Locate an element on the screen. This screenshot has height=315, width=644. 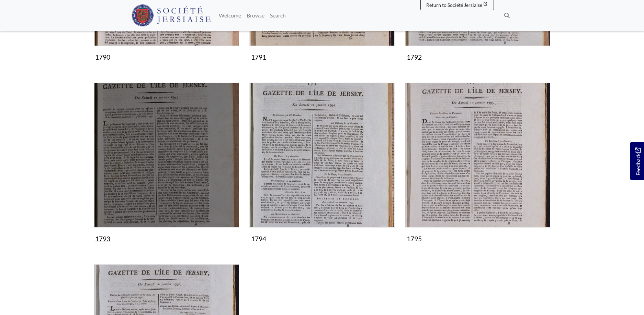
img: 1794 is located at coordinates (322, 155).